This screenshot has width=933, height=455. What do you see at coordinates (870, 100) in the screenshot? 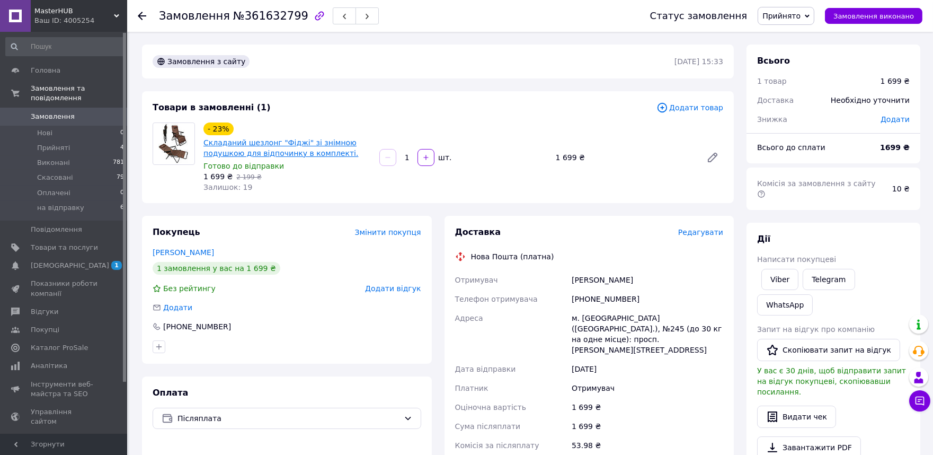
I see `div: Необхідно уточнити` at bounding box center [870, 100].